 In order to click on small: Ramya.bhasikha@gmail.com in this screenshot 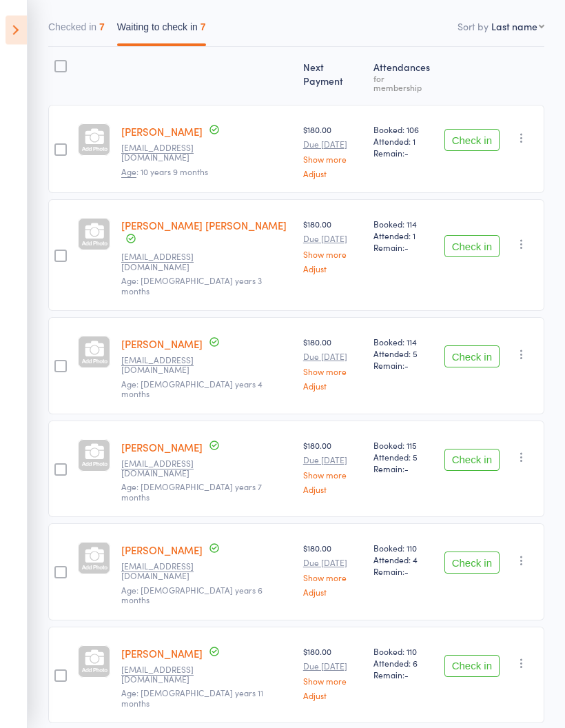, I will do `click(166, 153)`.